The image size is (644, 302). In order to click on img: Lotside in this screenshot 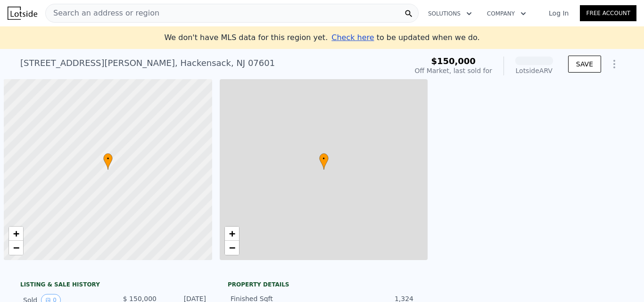, I will do `click(22, 13)`.